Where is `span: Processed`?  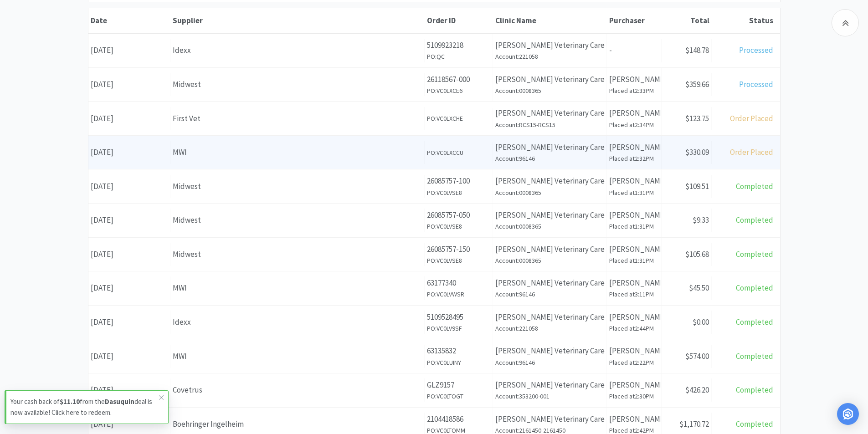 span: Processed is located at coordinates (756, 50).